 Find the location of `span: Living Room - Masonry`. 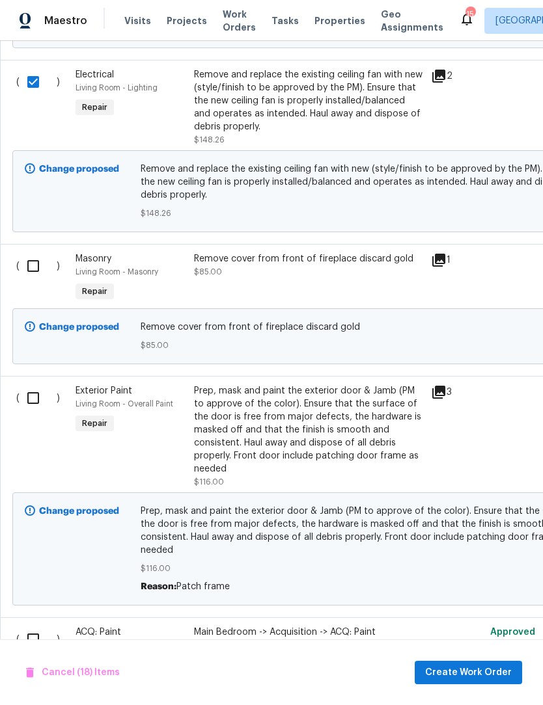

span: Living Room - Masonry is located at coordinates (116, 272).